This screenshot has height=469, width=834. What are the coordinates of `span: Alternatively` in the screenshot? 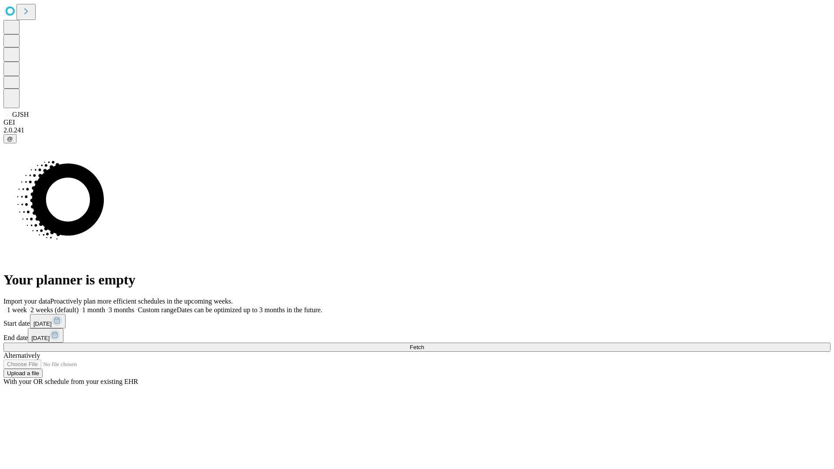 It's located at (22, 355).